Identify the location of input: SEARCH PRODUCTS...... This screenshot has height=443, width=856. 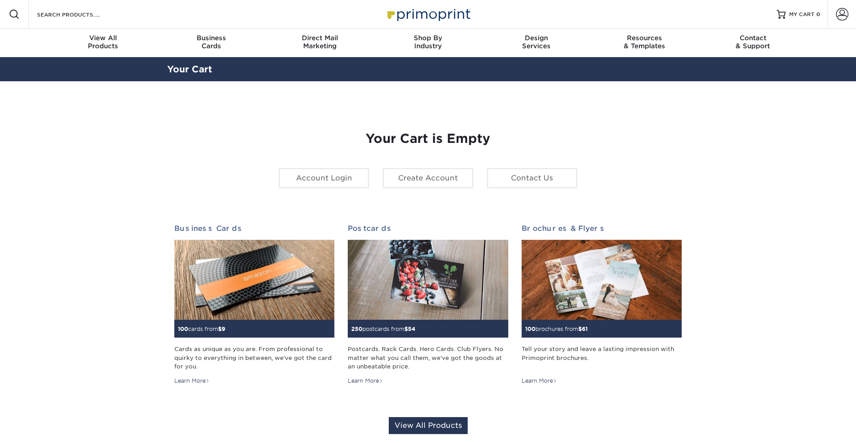
(79, 14).